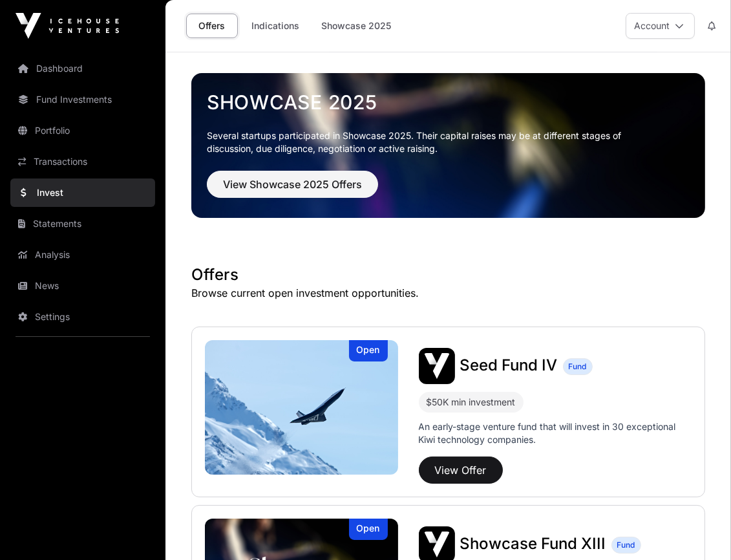 The height and width of the screenshot is (560, 731). Describe the element at coordinates (83, 161) in the screenshot. I see `a: Transactions` at that location.